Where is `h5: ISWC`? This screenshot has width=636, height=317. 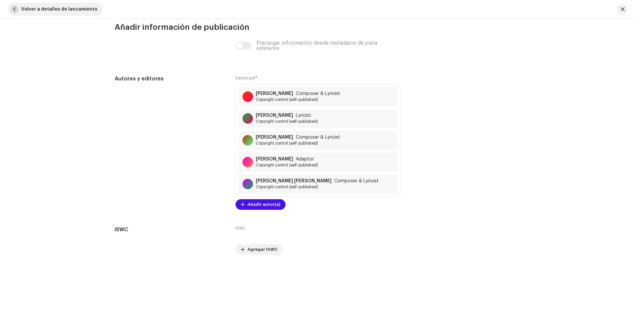 h5: ISWC is located at coordinates (170, 230).